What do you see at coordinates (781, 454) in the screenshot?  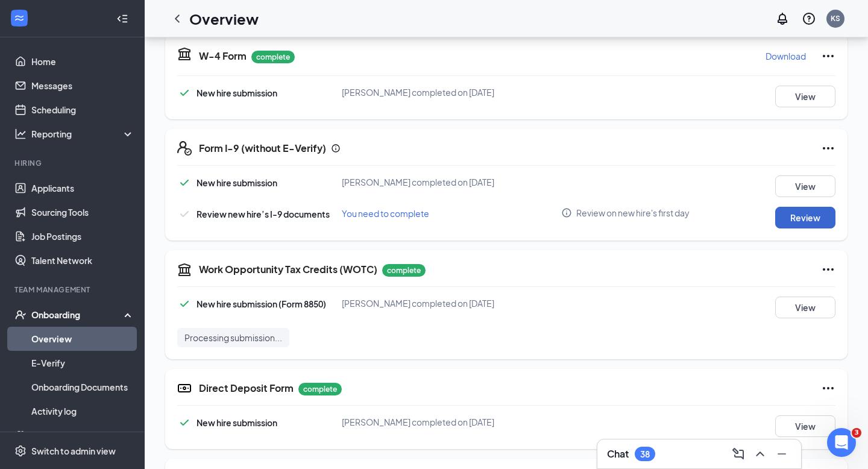 I see `svg: Minimize` at bounding box center [781, 454].